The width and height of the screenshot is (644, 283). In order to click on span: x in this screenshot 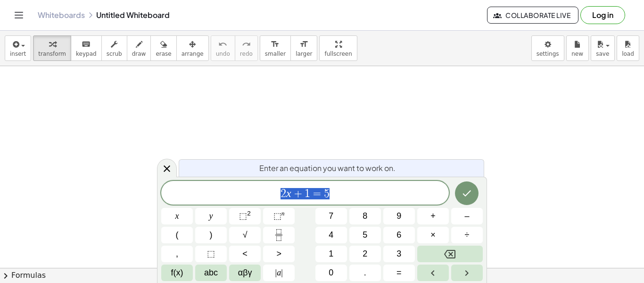, I will do `click(178, 216)`.